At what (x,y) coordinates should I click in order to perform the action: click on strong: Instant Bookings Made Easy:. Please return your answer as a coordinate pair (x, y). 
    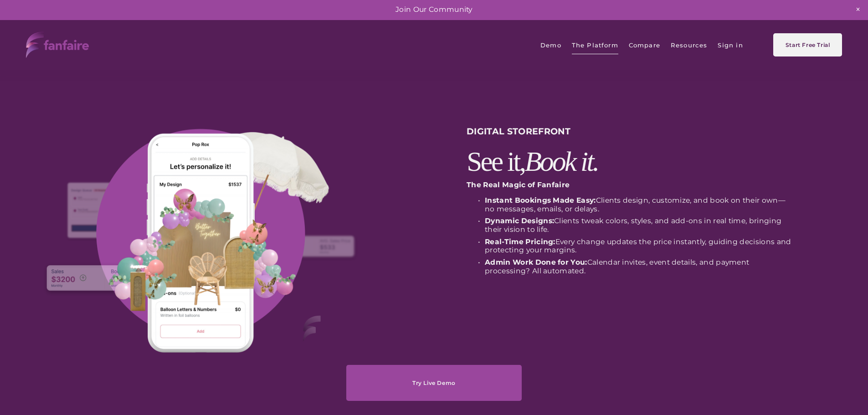
    Looking at the image, I should click on (540, 200).